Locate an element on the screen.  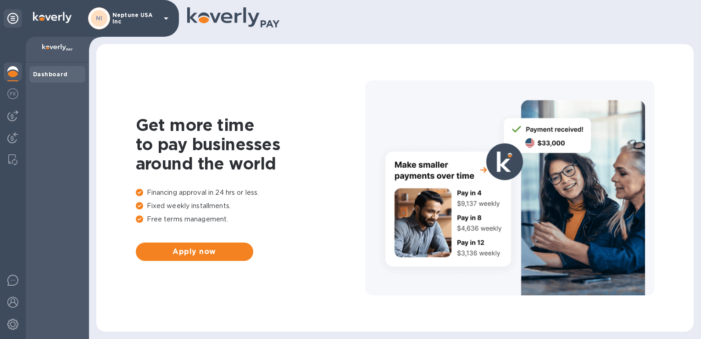
p: Financing approval in 24 hrs or less. is located at coordinates (251, 192).